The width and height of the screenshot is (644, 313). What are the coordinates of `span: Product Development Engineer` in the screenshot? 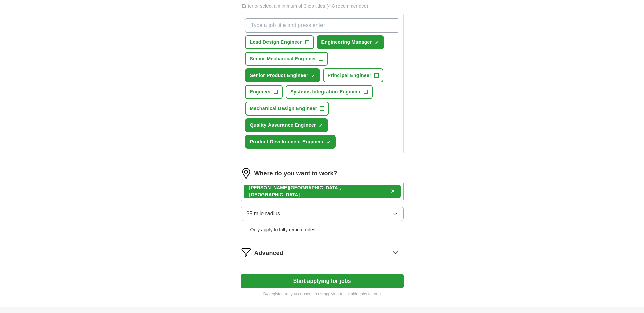 It's located at (287, 142).